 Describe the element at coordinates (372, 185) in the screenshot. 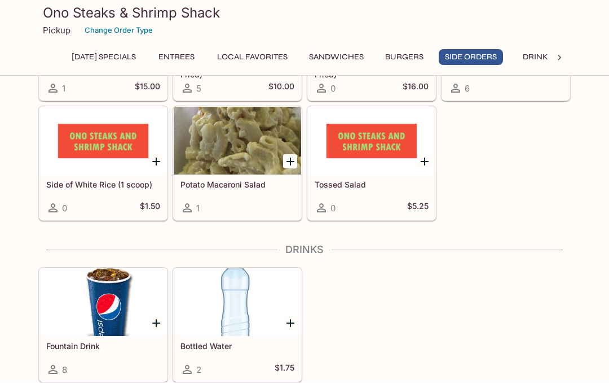

I see `h5: Tossed Salad` at that location.